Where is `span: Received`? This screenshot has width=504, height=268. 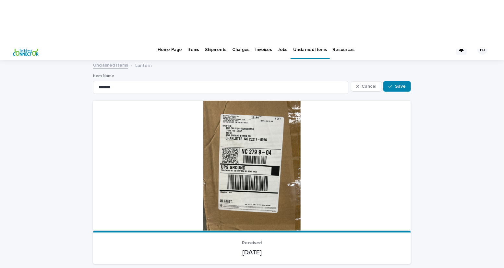 span: Received is located at coordinates (252, 243).